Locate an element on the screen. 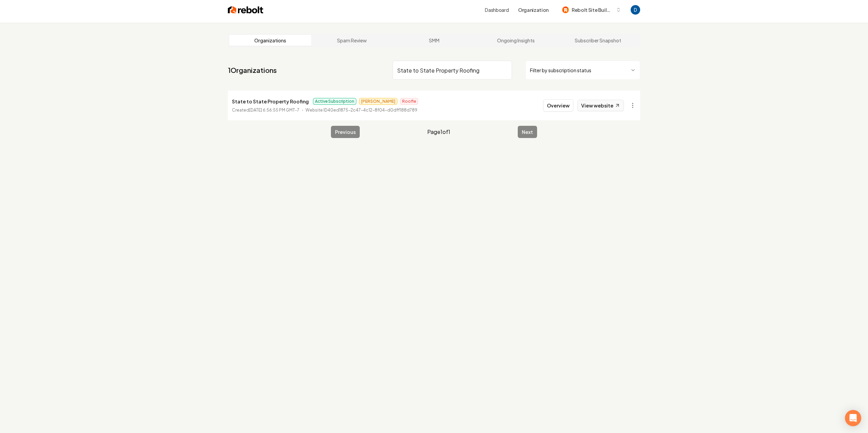  span: Rebolt Site Builder is located at coordinates (592, 10).